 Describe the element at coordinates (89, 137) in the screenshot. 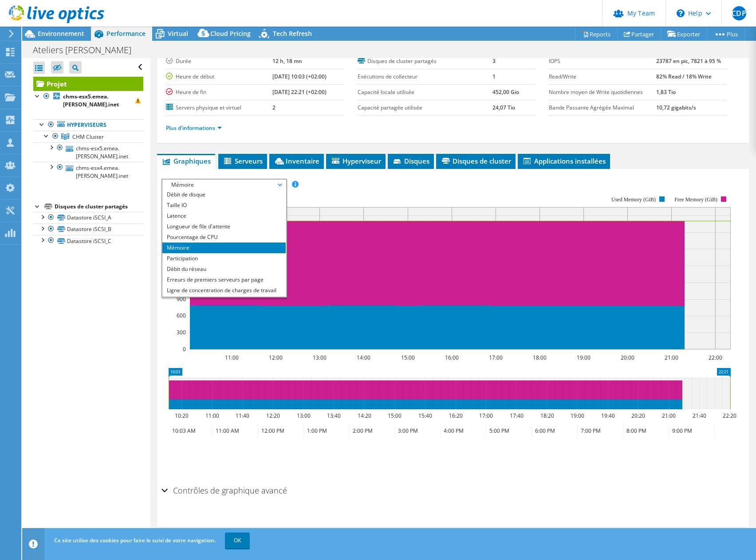

I see `a: CHM Cluster` at that location.